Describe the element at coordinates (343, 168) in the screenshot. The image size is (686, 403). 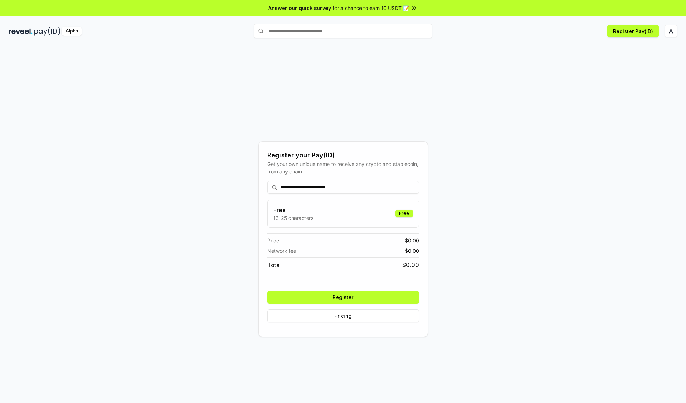
I see `div: Get your own unique name to receive any crypto and stablecoin, from any chain` at that location.